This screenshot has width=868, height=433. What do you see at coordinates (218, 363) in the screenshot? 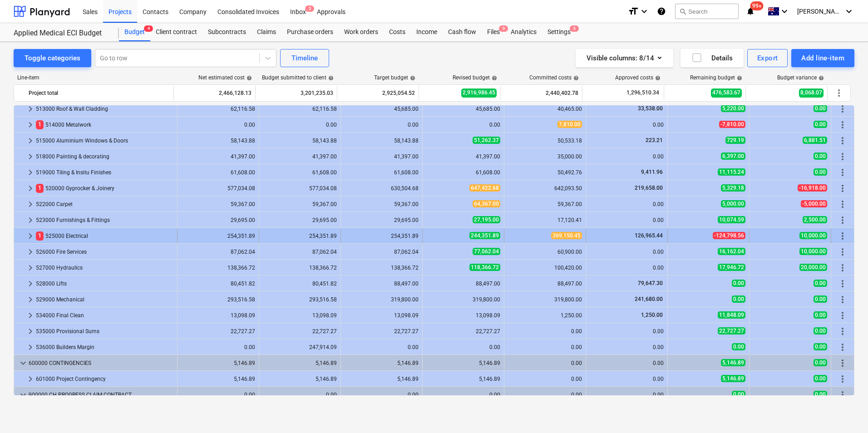
I see `div: 5,146.89` at bounding box center [218, 363].